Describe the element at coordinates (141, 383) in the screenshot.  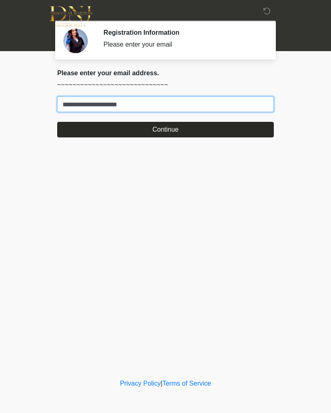
I see `a: Privacy Policy` at that location.